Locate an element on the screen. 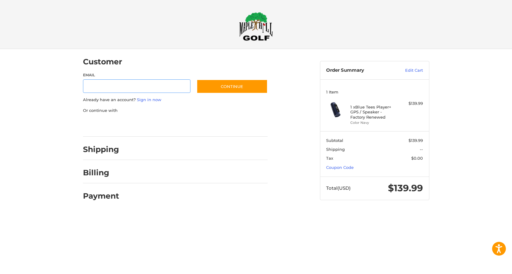  h3: 1 Item is located at coordinates (374, 92).